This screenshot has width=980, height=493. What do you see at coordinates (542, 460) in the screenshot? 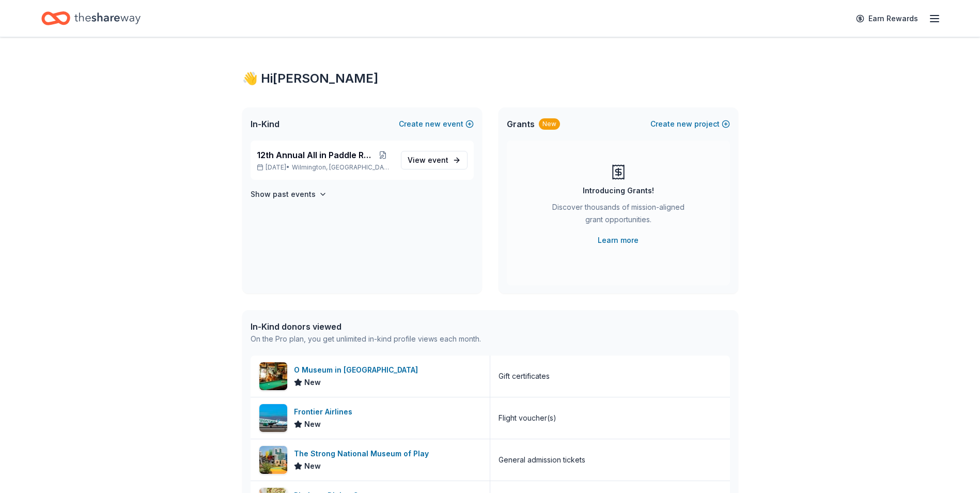
I see `div: General admission tickets` at bounding box center [542, 460].